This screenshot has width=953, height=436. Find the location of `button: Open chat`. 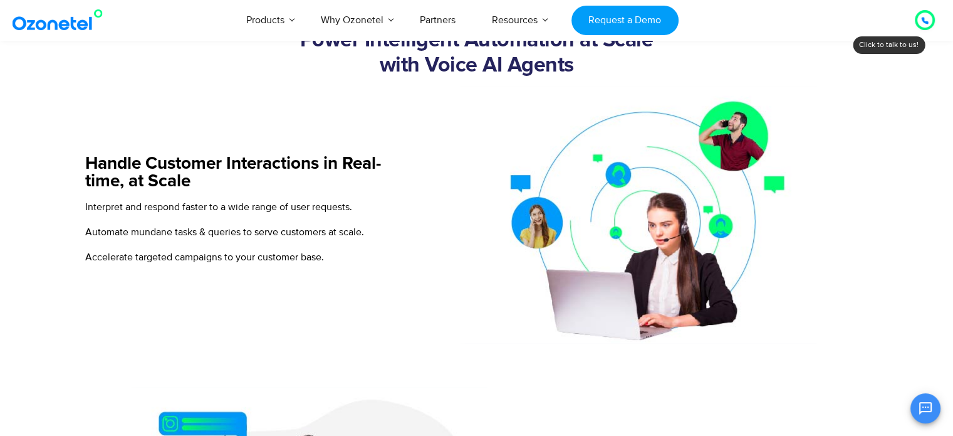

button: Open chat is located at coordinates (926, 408).